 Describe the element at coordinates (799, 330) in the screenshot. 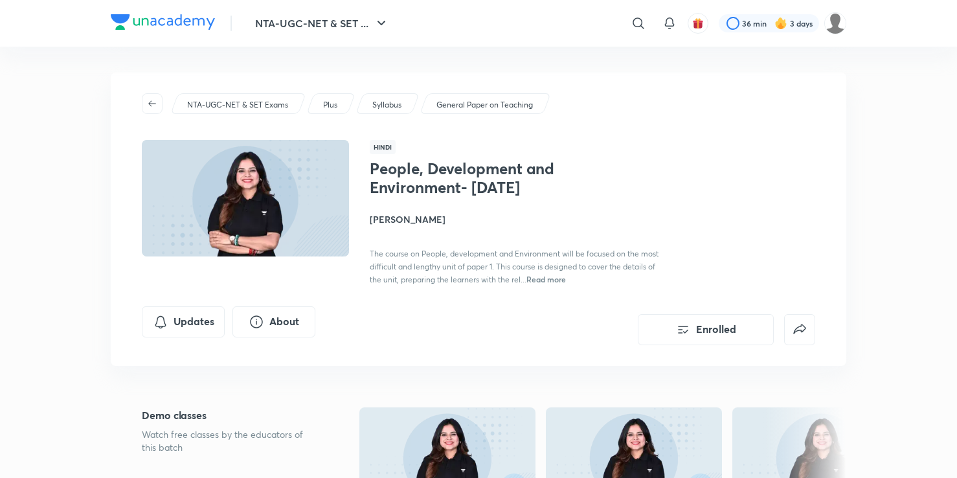

I see `button: false` at that location.